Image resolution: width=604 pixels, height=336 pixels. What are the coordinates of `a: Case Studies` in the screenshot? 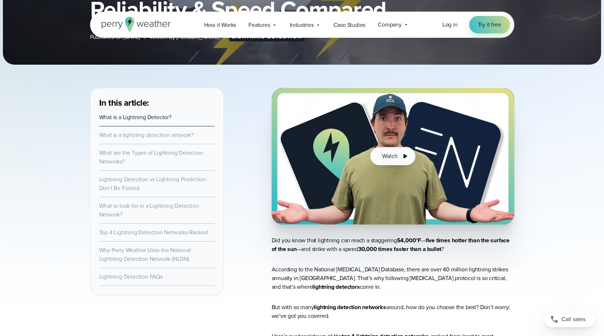 It's located at (349, 25).